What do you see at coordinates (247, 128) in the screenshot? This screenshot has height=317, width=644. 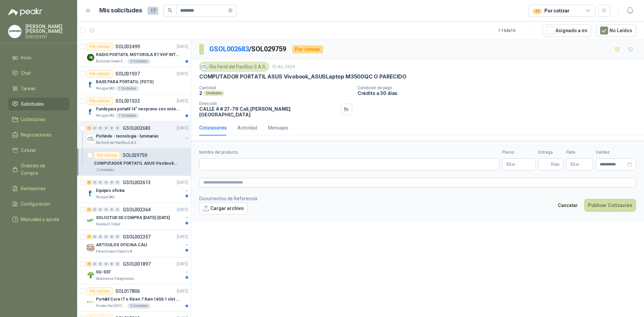 I see `div: Actividad` at bounding box center [247, 128].